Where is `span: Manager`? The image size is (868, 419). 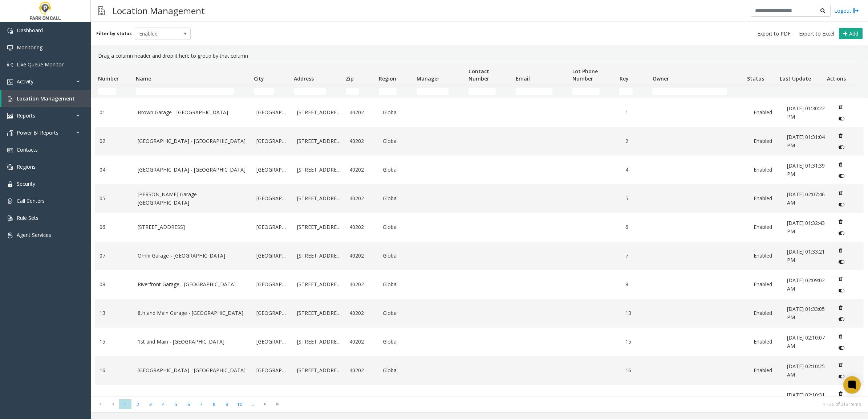 span: Manager is located at coordinates (428, 79).